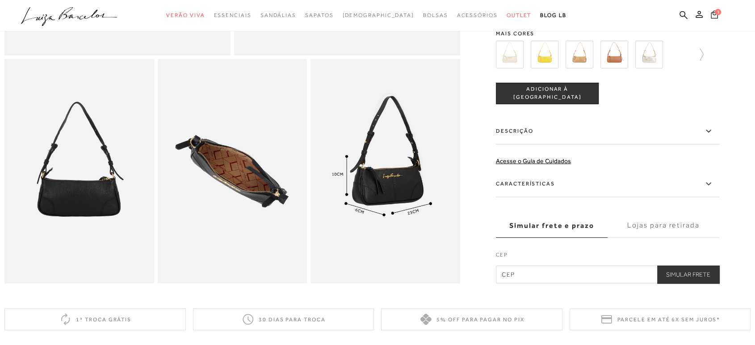  I want to click on img: BOLSA BAGUETE EM COURO CARAMELO COM ALÇA REGULÁVEL PEQUENA, so click(614, 55).